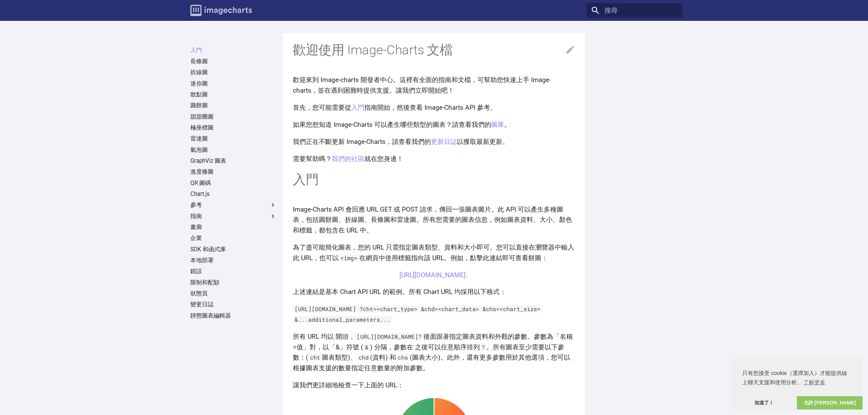 This screenshot has width=868, height=415. Describe the element at coordinates (814, 383) in the screenshot. I see `a: 了解有關 Cookie 的更多信息` at that location.